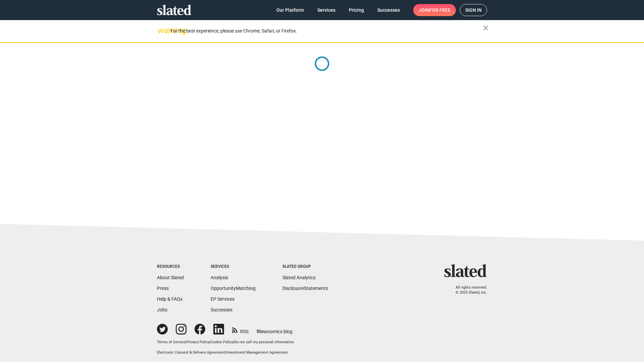 This screenshot has height=362, width=644. What do you see at coordinates (233, 267) in the screenshot?
I see `div: Services` at bounding box center [233, 267].